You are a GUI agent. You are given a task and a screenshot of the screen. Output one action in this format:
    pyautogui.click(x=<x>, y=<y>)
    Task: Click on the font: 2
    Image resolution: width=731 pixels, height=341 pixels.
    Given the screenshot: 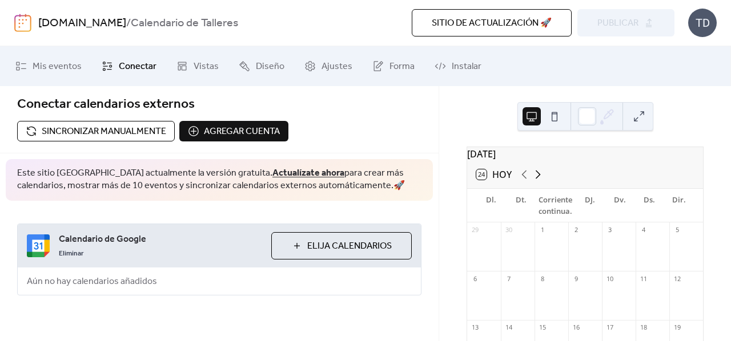 What is the action you would take?
    pyautogui.click(x=576, y=230)
    